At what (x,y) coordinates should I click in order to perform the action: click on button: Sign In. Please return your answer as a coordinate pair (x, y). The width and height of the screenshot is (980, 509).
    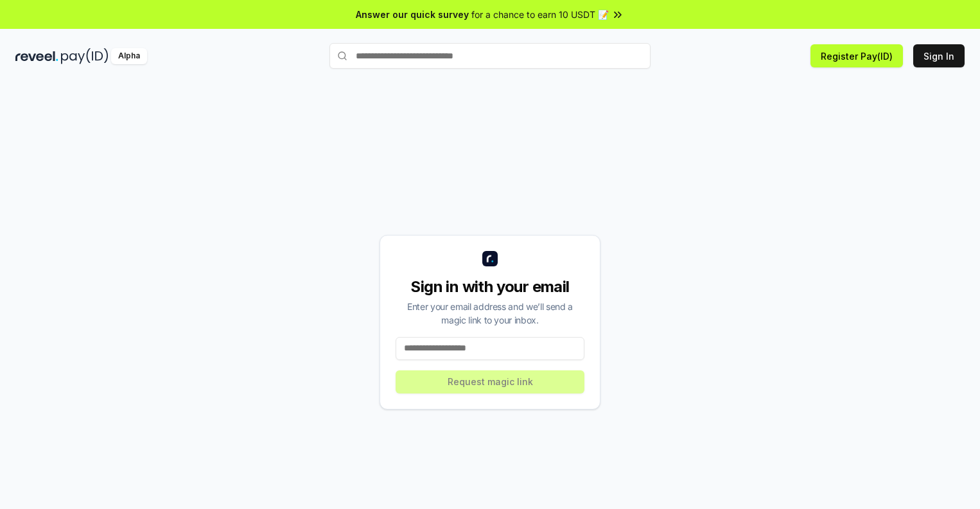
    Looking at the image, I should click on (939, 56).